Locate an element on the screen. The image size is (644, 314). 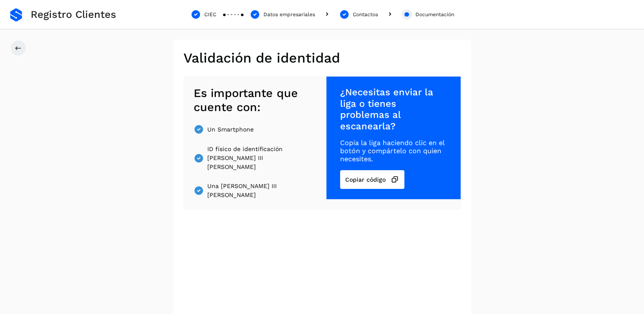
div: Datos empresariales is located at coordinates (289, 15).